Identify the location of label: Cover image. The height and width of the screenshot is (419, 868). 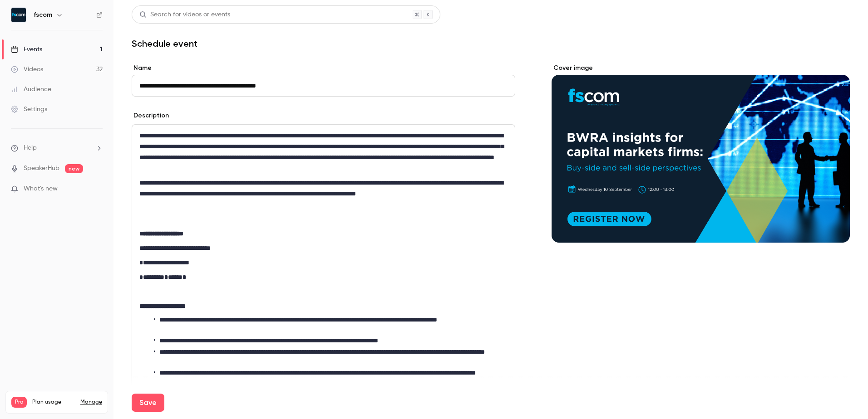
(701, 68).